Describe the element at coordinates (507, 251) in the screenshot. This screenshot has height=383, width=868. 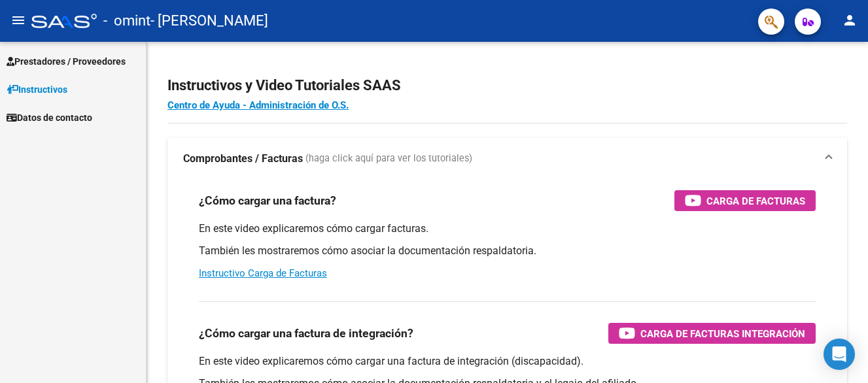
I see `p: También les mostraremos cómo asociar la documentación respaldatoria.` at that location.